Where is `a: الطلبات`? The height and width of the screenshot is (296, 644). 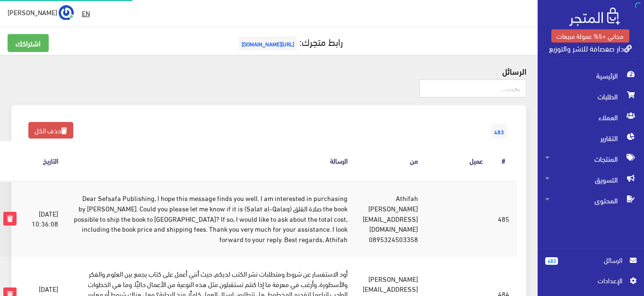 a: الطلبات is located at coordinates (591, 97).